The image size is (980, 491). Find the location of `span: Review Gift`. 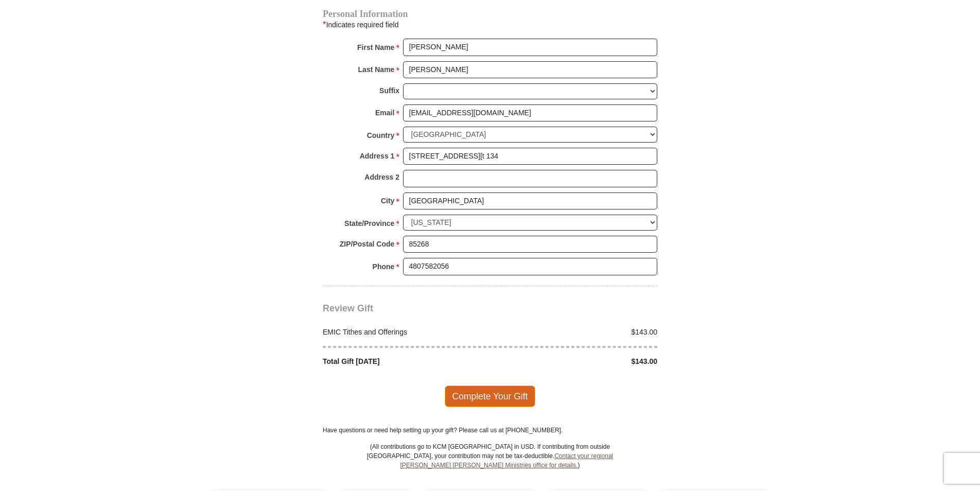

span: Review Gift is located at coordinates (348, 309).